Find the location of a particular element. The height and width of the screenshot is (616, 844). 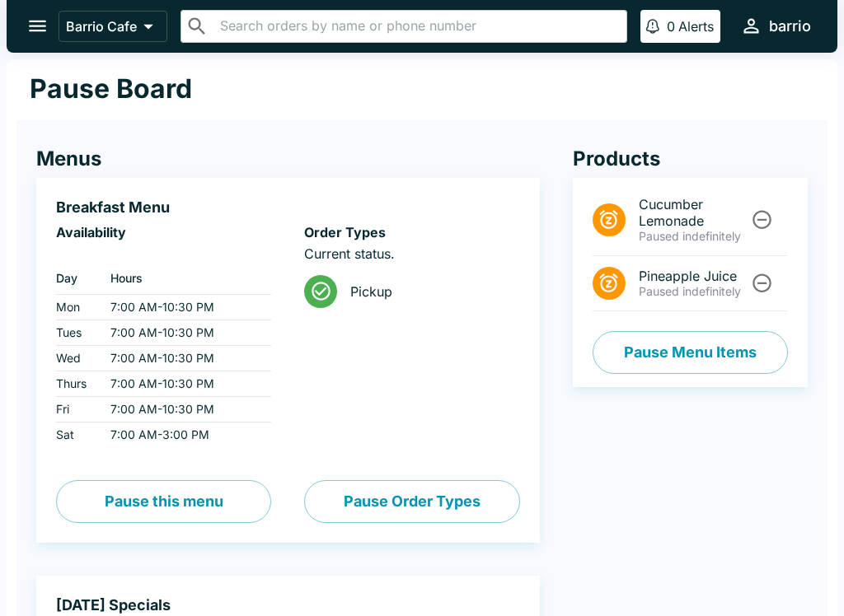

button: Barrio Cafe is located at coordinates (113, 26).